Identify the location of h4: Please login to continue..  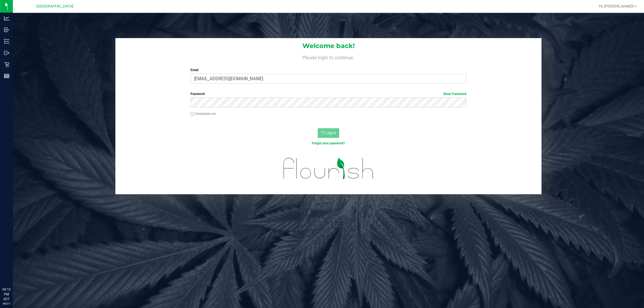
(328, 57).